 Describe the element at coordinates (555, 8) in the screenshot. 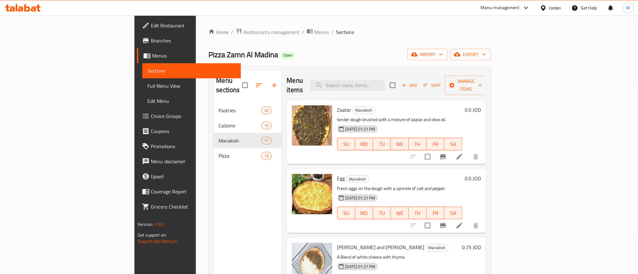

I see `div: Jordan` at that location.